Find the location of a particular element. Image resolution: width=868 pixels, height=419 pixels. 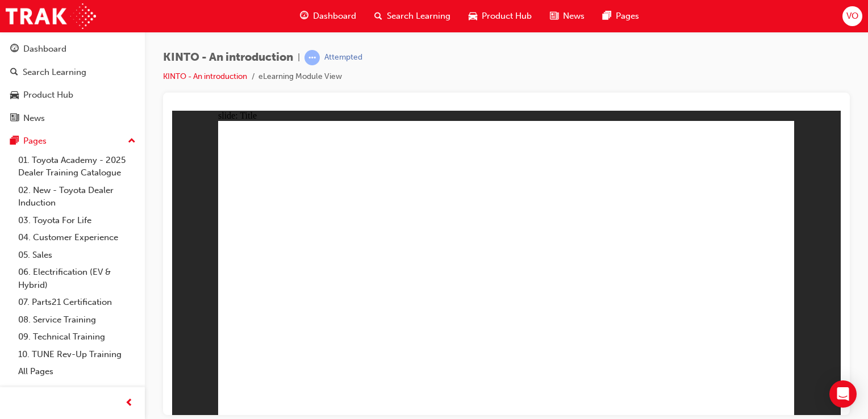

a: Product Hub is located at coordinates (72, 94).